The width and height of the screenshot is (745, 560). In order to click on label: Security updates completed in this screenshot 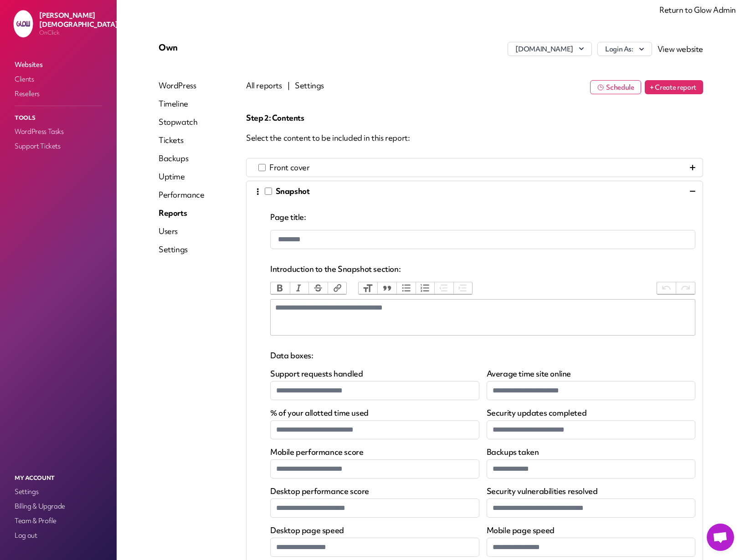, I will do `click(591, 413)`.